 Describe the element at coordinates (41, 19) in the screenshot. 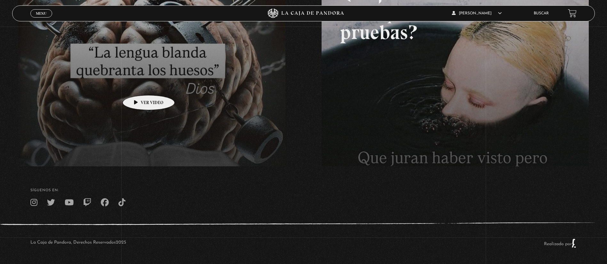

I see `span: Cerrar` at that location.